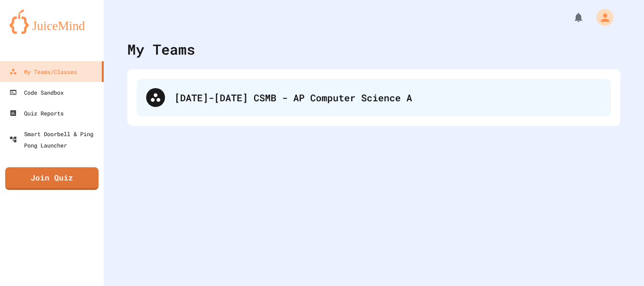  What do you see at coordinates (36, 92) in the screenshot?
I see `div: Code Sandbox` at bounding box center [36, 92].